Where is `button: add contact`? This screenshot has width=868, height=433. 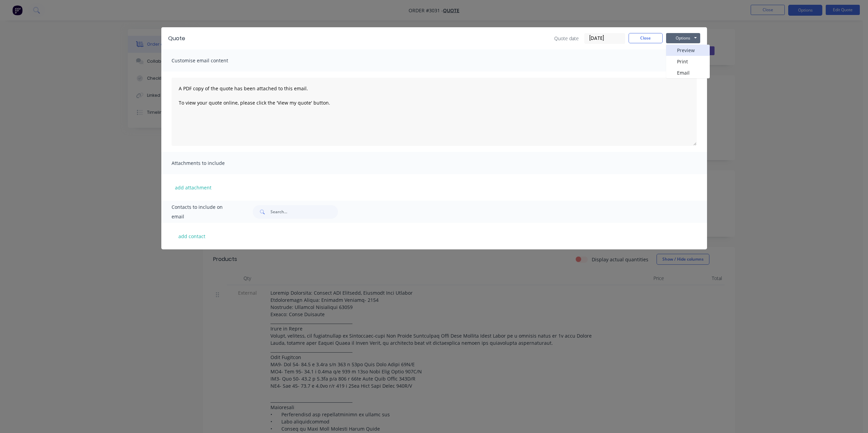 button: add contact is located at coordinates (192, 236).